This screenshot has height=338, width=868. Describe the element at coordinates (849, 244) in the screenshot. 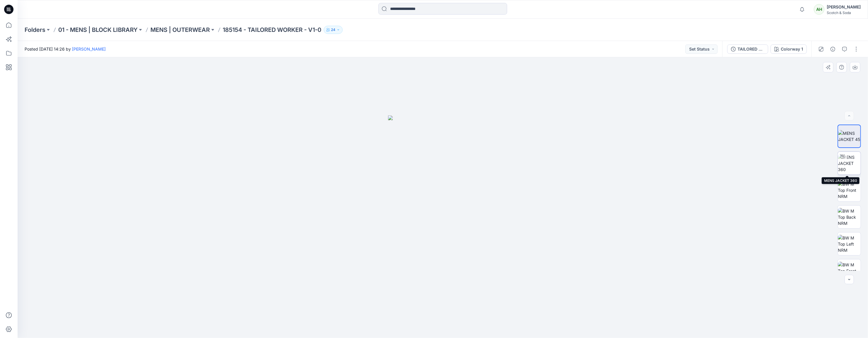

I see `img: BW M Top Left NRM` at that location.